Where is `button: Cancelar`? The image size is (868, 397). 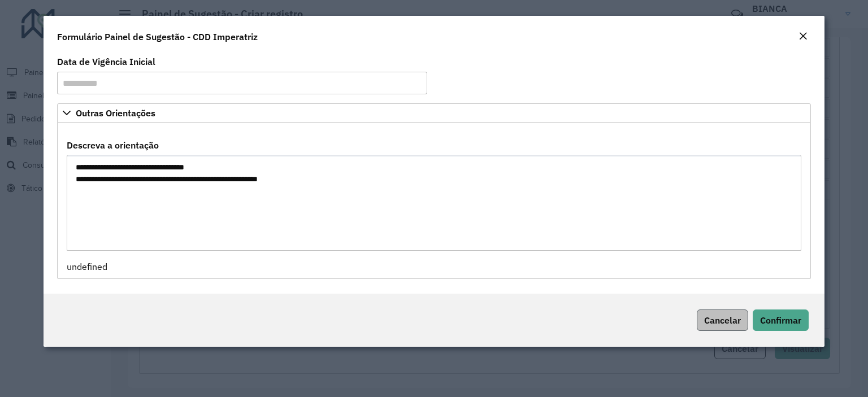
button: Cancelar is located at coordinates (722, 320).